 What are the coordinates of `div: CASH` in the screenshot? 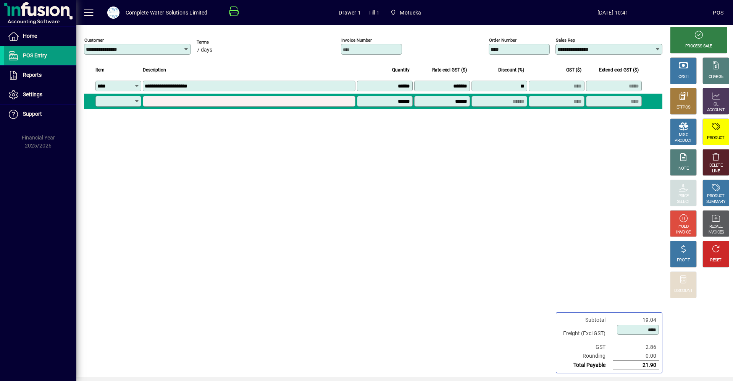 It's located at (683, 77).